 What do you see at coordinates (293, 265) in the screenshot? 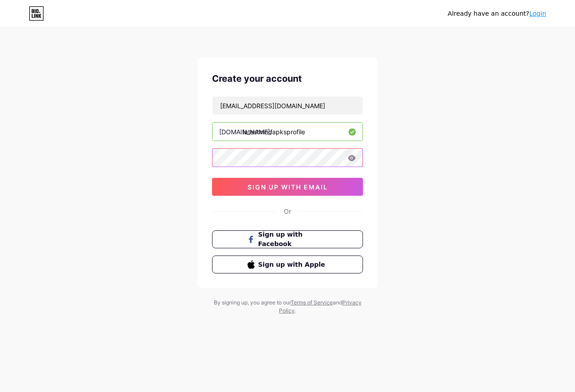
I see `span: Sign up with Apple` at bounding box center [293, 265].